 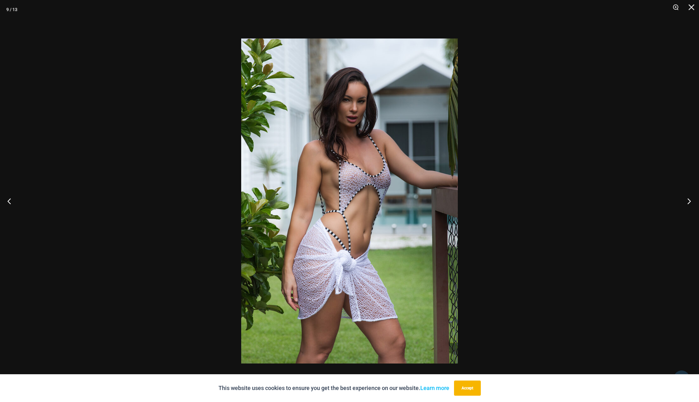 What do you see at coordinates (334, 388) in the screenshot?
I see `p: This website uses cookies to ensure you get the best experience on our website.` at bounding box center [334, 388].